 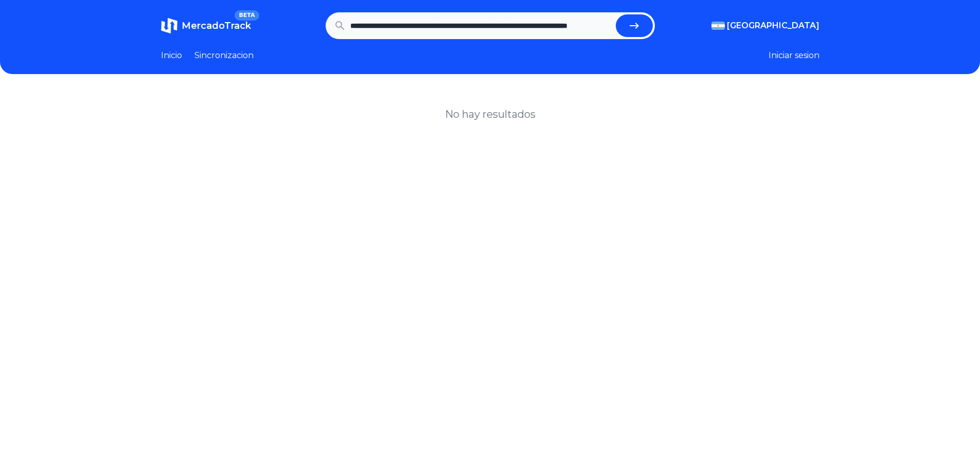 I want to click on span: BETA, so click(x=246, y=16).